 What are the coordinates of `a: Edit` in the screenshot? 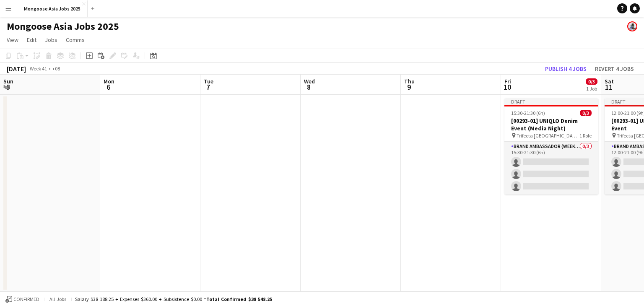 It's located at (32, 40).